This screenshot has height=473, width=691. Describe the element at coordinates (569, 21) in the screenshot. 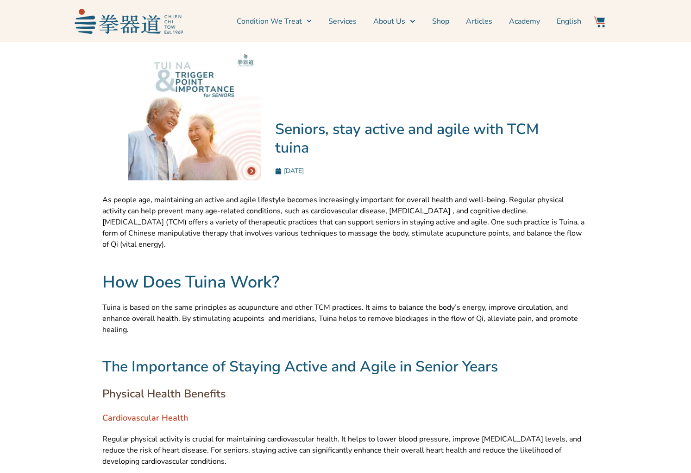

I see `span: English` at that location.